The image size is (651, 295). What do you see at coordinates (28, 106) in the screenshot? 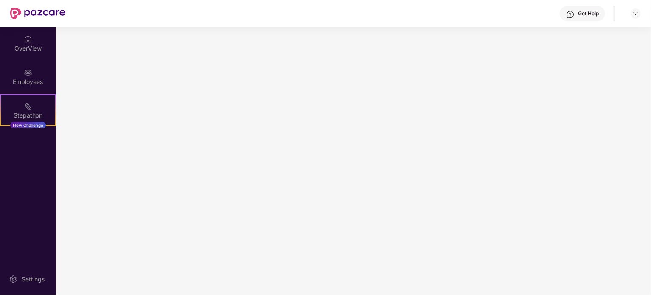
I see `img: svg+xml;base64,PHN2ZyB4bWxucz0iaHR0cDovL3d3dy53My5vcmcvMjAwMC9zdmciIHdpZHRoPSIyMSIgaGVpZ2h0PSIyMC...` at bounding box center [28, 106].